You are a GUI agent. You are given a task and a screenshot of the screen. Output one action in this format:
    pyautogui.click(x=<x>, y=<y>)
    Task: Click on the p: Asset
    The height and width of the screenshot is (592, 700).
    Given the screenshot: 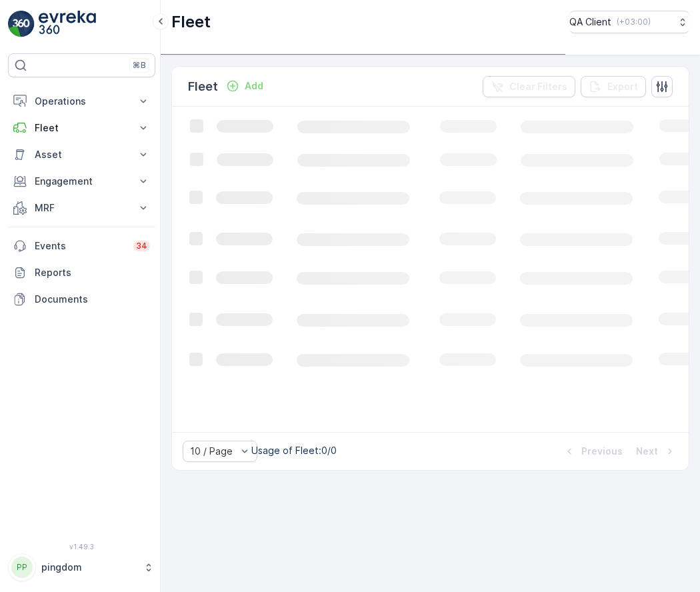 What is the action you would take?
    pyautogui.click(x=81, y=154)
    